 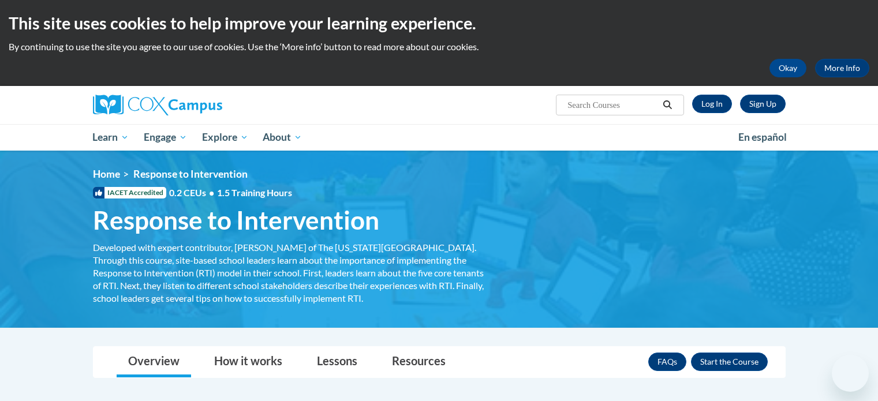 What do you see at coordinates (613, 105) in the screenshot?
I see `input: Search Courses` at bounding box center [613, 105].